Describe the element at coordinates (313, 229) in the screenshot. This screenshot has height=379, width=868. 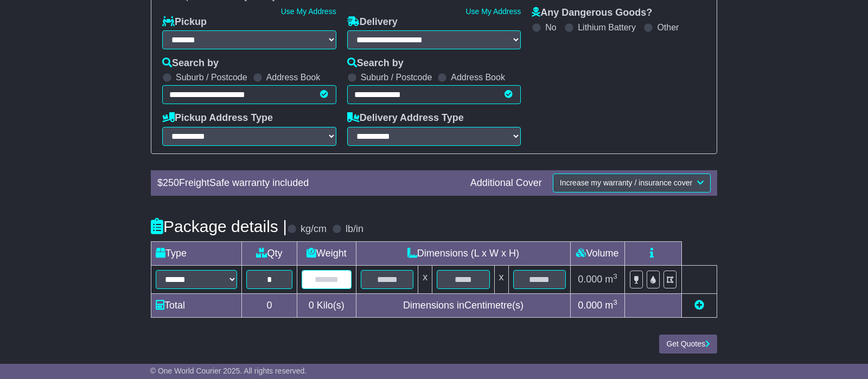
I see `label: kg/cm` at that location.